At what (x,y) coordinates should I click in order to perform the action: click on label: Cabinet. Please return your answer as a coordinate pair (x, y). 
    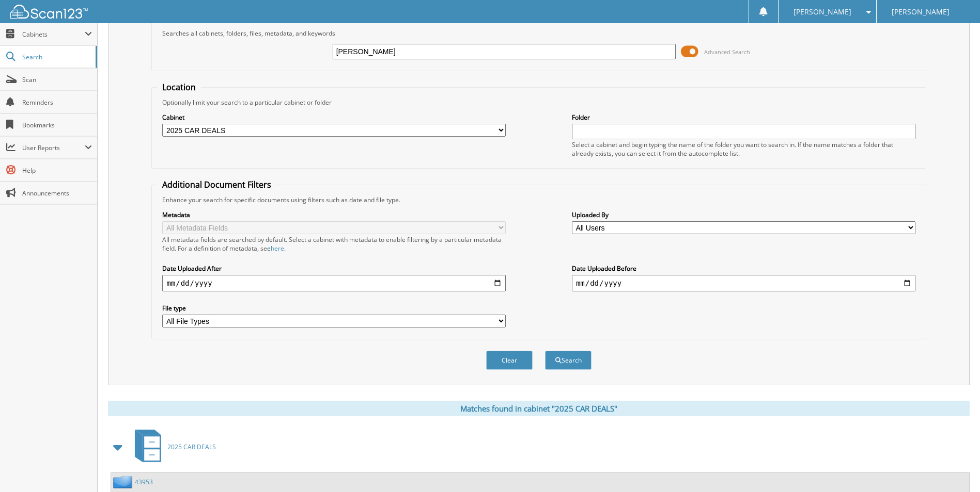
    Looking at the image, I should click on (334, 117).